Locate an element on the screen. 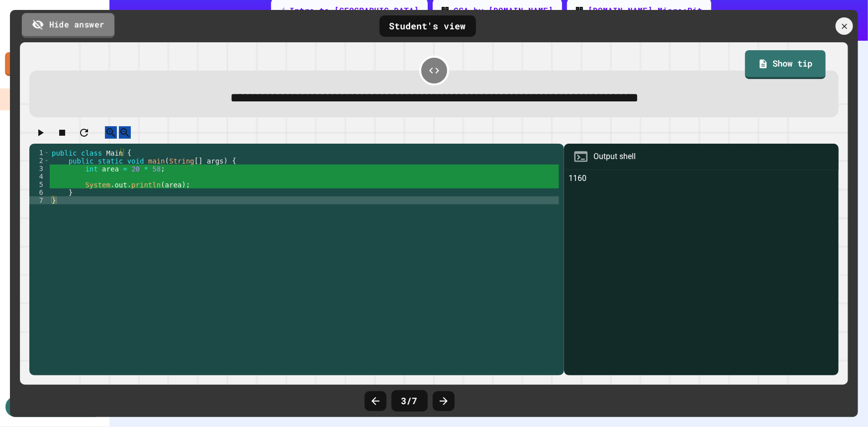  div: Student's view is located at coordinates (428, 26).